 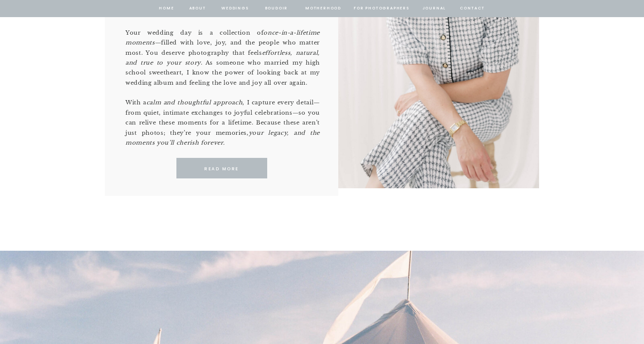 I want to click on nav: contact, so click(x=472, y=8).